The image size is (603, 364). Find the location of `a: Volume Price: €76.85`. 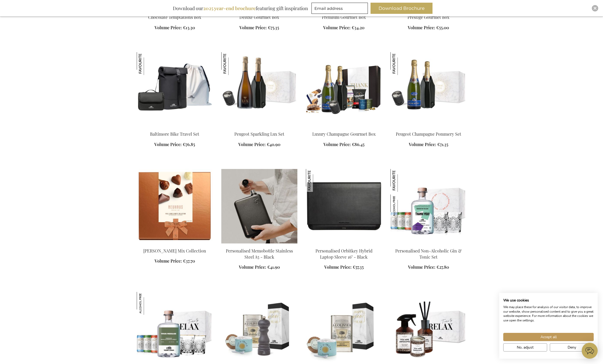

a: Volume Price: €76.85 is located at coordinates (174, 144).